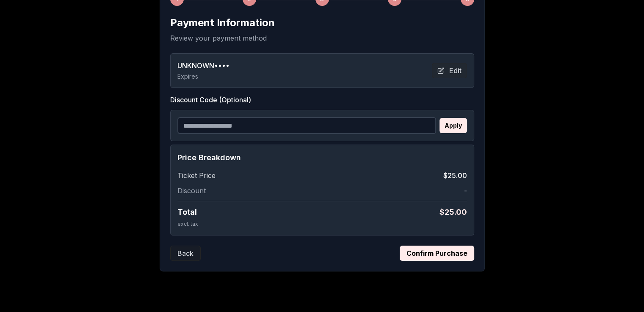  Describe the element at coordinates (187, 223) in the screenshot. I see `span: excl. tax` at that location.